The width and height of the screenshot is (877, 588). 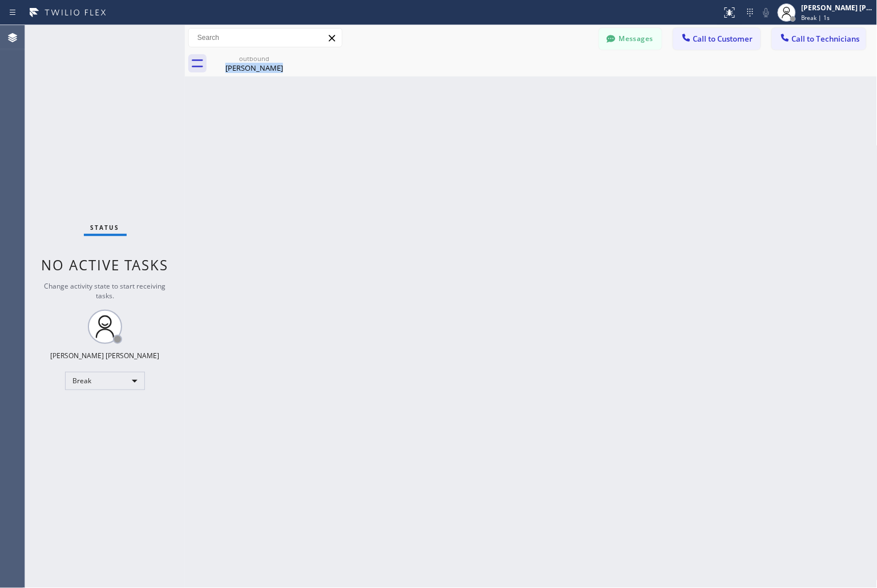 What do you see at coordinates (717, 39) in the screenshot?
I see `button: Call to Customer` at bounding box center [717, 39].